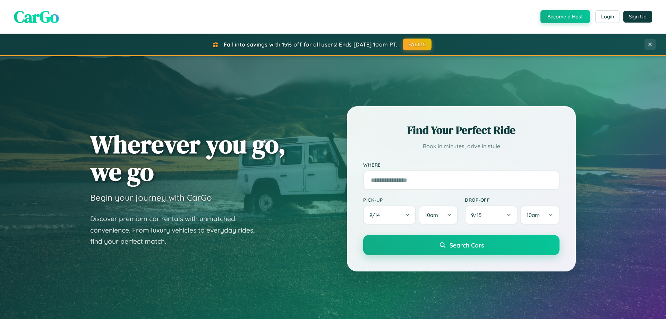 The height and width of the screenshot is (319, 666). Describe the element at coordinates (478, 215) in the screenshot. I see `span: 9 / 15` at that location.